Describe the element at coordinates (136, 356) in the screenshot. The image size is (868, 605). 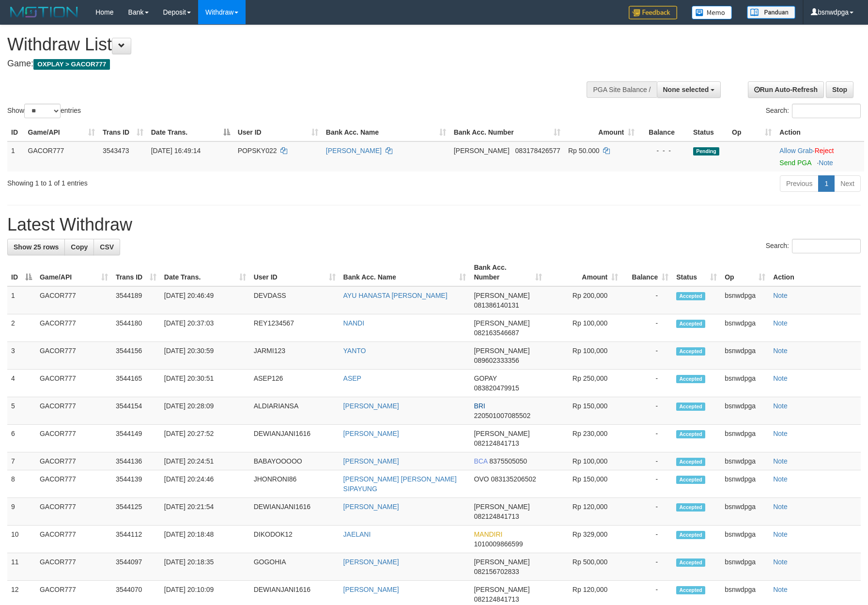
I see `td: 3544156` at that location.